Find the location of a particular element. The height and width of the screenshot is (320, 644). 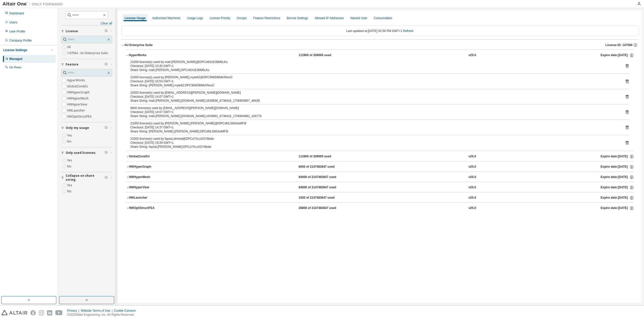

img: youtube.svg is located at coordinates (59, 313).